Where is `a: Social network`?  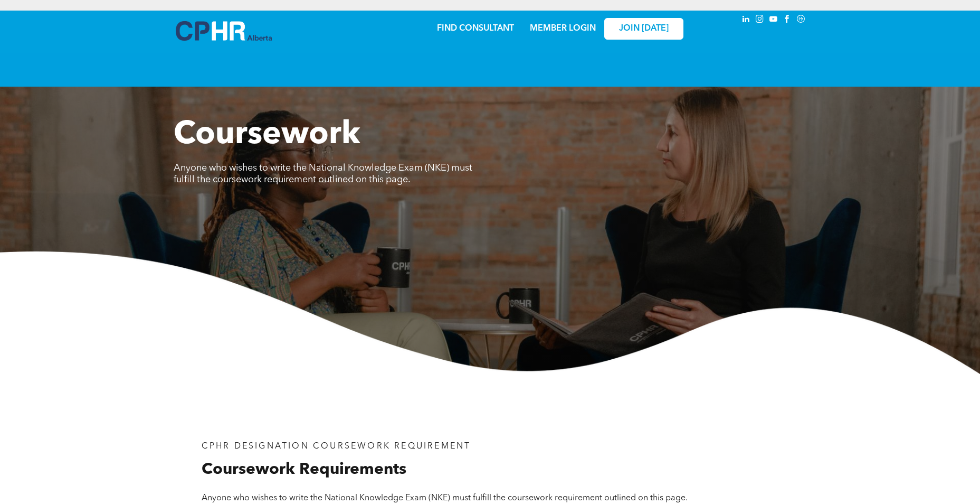
a: Social network is located at coordinates (802, 20).